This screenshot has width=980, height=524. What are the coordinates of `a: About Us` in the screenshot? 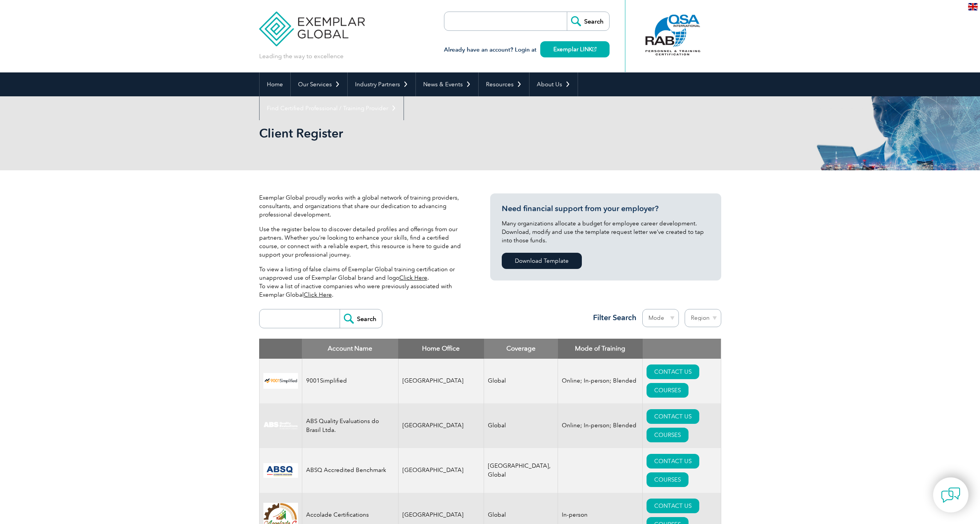 It's located at (553, 84).